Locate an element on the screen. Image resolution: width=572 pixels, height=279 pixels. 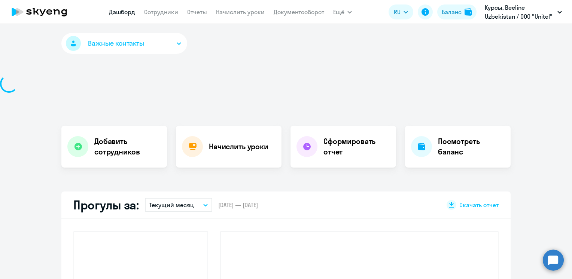
span: Скачать отчет is located at coordinates (479, 205).